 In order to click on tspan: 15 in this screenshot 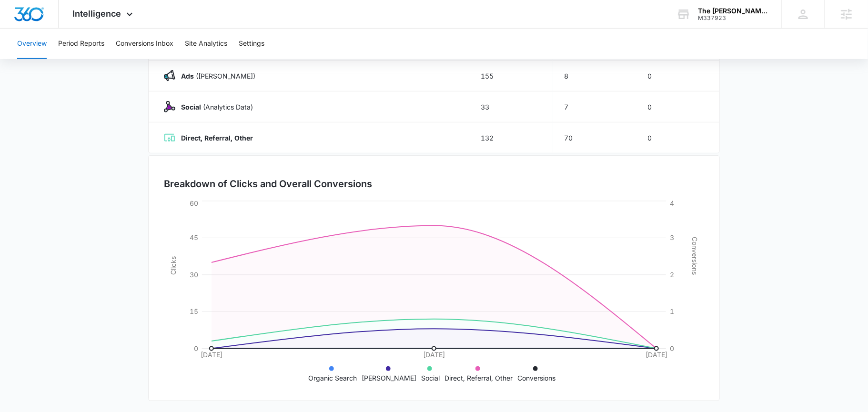, I will do `click(194, 311)`.